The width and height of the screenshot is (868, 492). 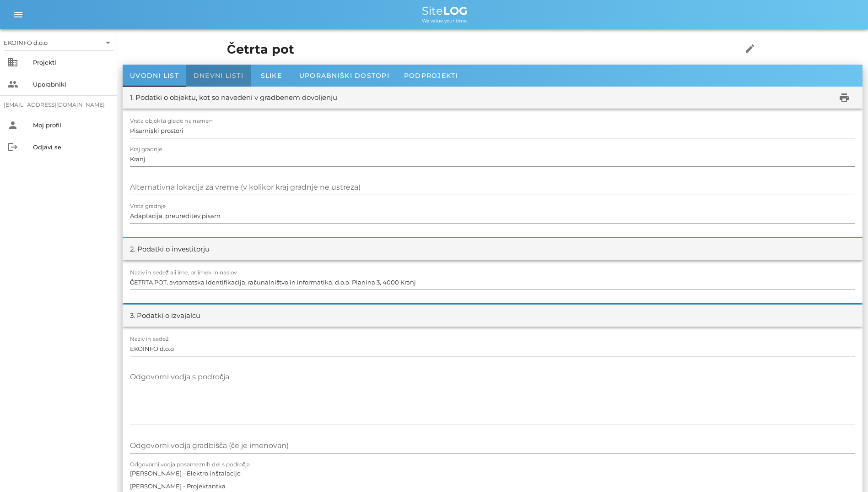 I want to click on i: people, so click(x=13, y=84).